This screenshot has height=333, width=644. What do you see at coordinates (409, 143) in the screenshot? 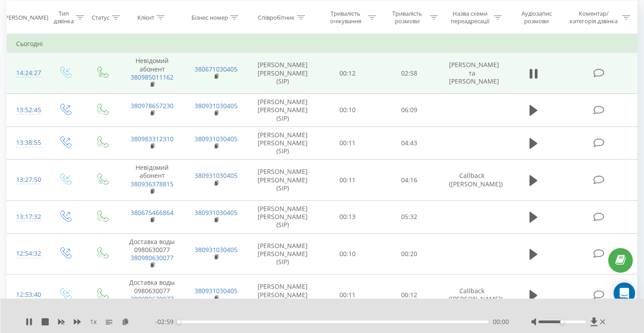
I see `td: 04:43` at bounding box center [409, 143].